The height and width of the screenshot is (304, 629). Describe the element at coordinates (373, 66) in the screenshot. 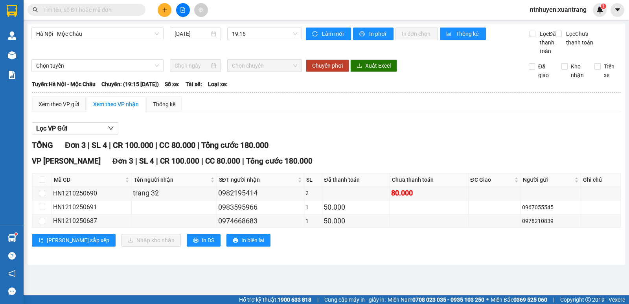

I see `button: downloadXuất Excel` at that location.